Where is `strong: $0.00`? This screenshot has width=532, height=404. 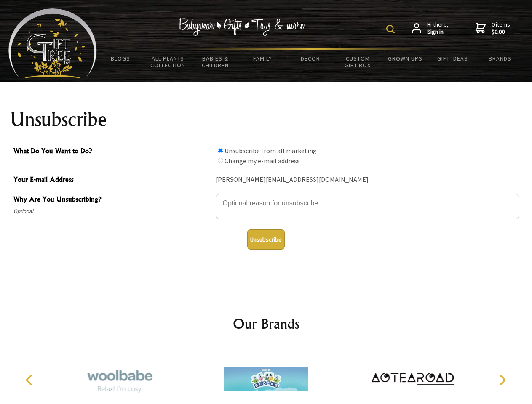 strong: $0.00 is located at coordinates (501, 32).